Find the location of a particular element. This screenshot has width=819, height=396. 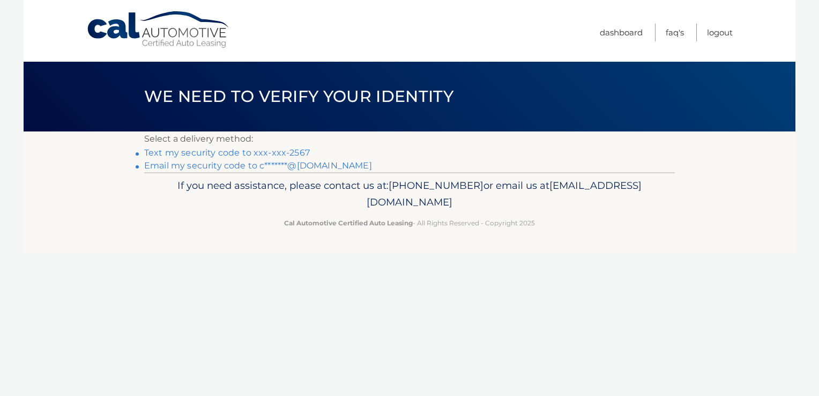

p: - All Rights Reserved - Copyright 2025 is located at coordinates (409, 222).